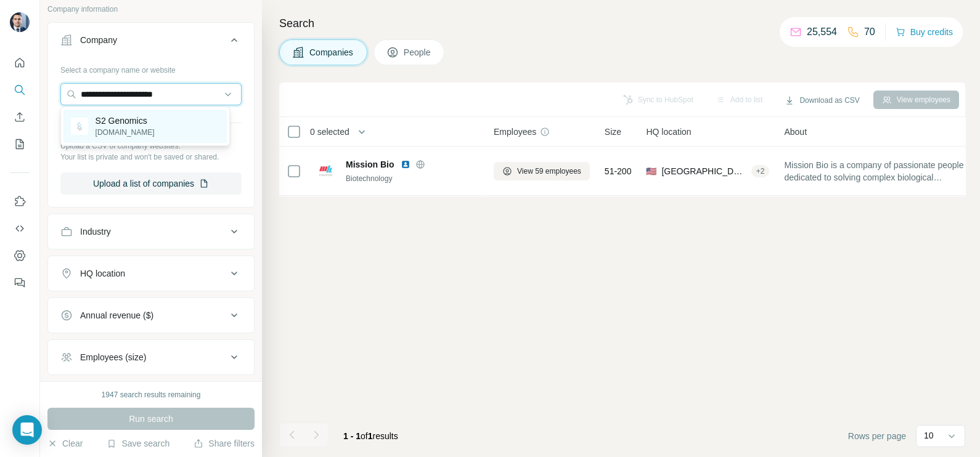 This screenshot has width=980, height=457. What do you see at coordinates (102, 273) in the screenshot?
I see `div: HQ location` at bounding box center [102, 273].